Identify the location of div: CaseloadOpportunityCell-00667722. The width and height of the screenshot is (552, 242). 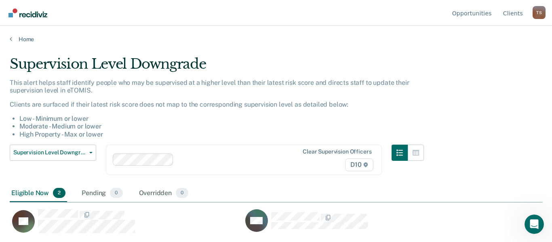
(359, 225).